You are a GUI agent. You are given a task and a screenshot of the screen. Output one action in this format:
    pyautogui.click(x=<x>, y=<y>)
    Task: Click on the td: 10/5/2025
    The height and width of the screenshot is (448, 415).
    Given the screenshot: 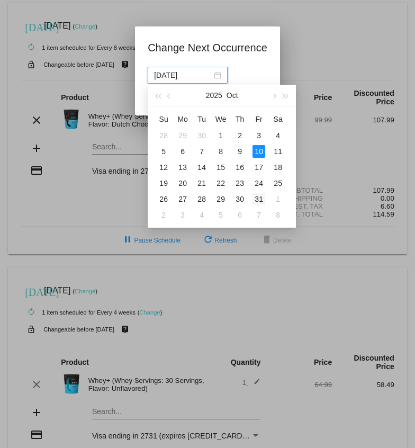 What is the action you would take?
    pyautogui.click(x=164, y=152)
    